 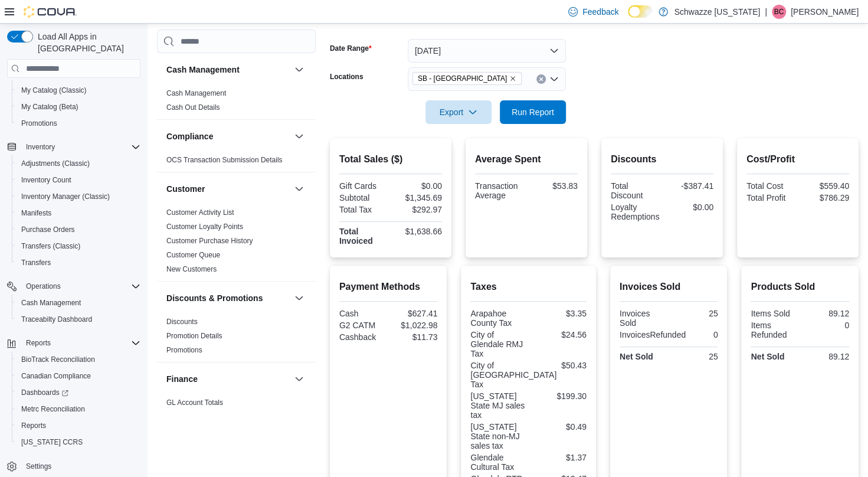 What do you see at coordinates (767, 357) in the screenshot?
I see `strong: Net Sold` at bounding box center [767, 357].